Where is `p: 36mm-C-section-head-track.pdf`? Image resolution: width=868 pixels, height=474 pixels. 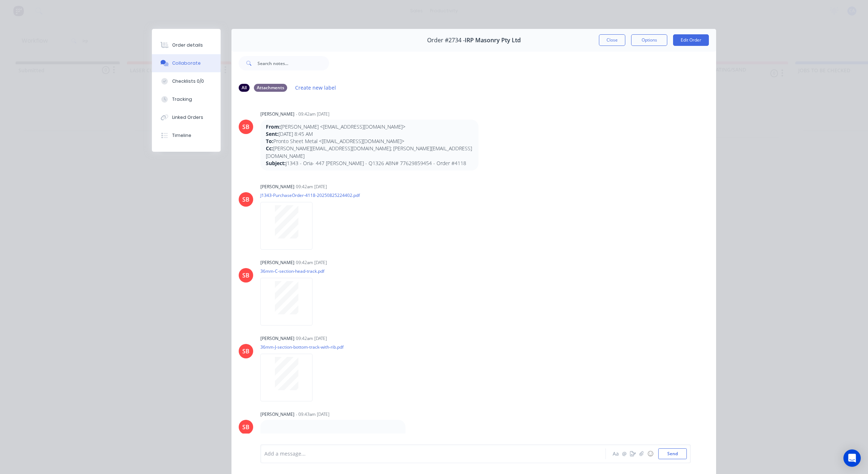
p: 36mm-C-section-head-track.pdf is located at coordinates (292, 271).